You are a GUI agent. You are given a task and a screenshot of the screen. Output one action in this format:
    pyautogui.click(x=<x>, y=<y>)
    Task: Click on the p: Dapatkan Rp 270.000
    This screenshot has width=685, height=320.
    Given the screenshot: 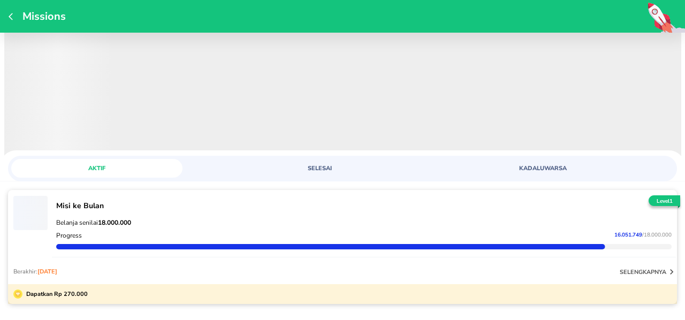 What is the action you would take?
    pyautogui.click(x=55, y=294)
    